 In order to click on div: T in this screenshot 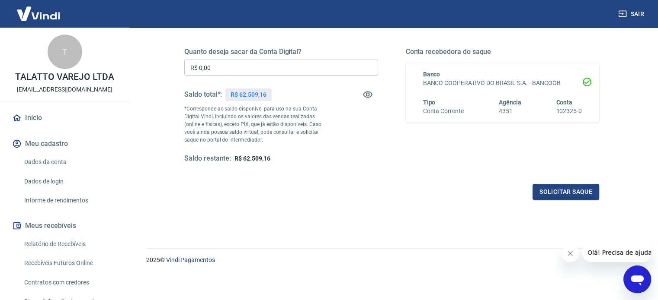, I will do `click(65, 52)`.